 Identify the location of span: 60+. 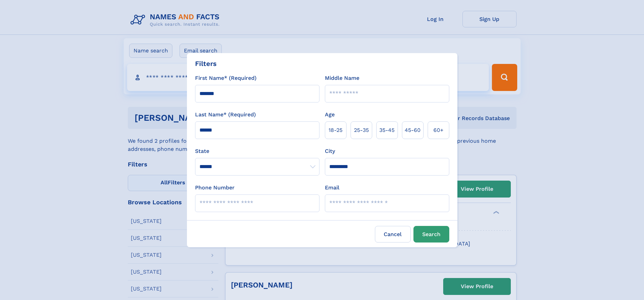
(438, 130).